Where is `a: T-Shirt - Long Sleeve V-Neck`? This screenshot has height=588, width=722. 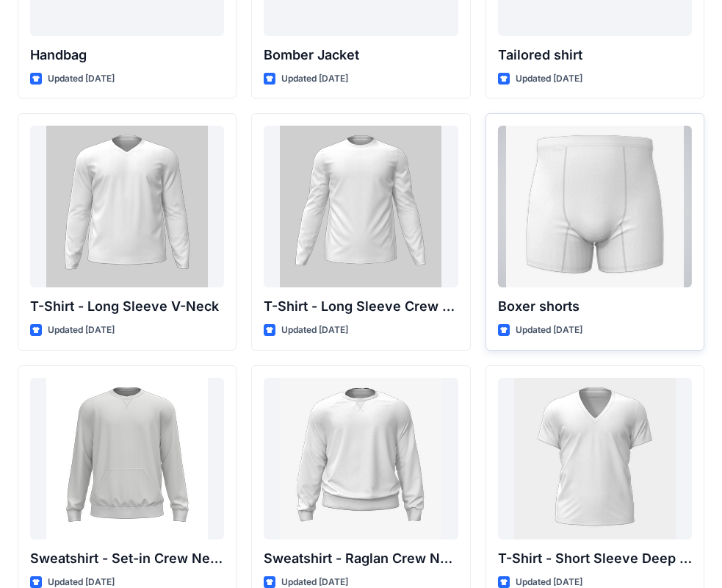
a: T-Shirt - Long Sleeve V-Neck is located at coordinates (127, 206).